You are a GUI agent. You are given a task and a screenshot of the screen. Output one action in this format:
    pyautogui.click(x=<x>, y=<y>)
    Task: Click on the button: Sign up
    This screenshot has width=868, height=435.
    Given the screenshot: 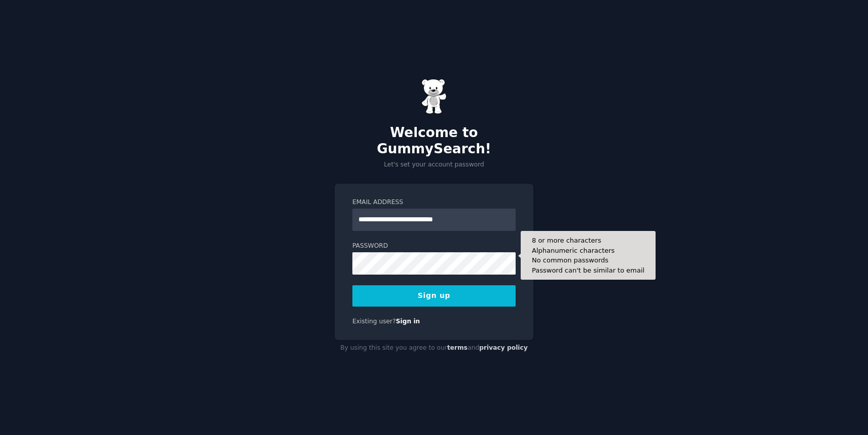 What is the action you would take?
    pyautogui.click(x=434, y=296)
    